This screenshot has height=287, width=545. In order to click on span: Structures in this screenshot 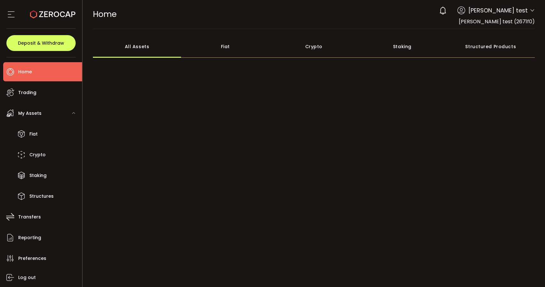, I will do `click(42, 196)`.